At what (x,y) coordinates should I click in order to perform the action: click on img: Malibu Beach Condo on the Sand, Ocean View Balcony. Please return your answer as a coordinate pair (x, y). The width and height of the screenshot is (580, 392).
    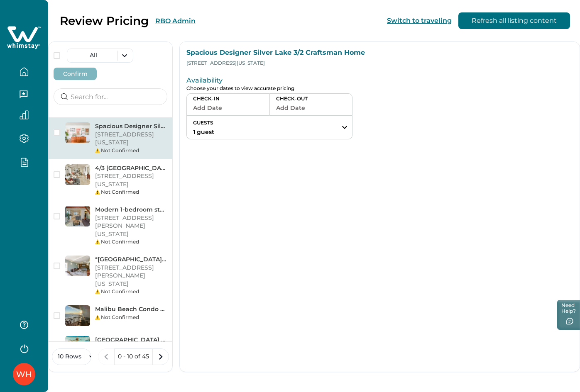
    Looking at the image, I should click on (78, 316).